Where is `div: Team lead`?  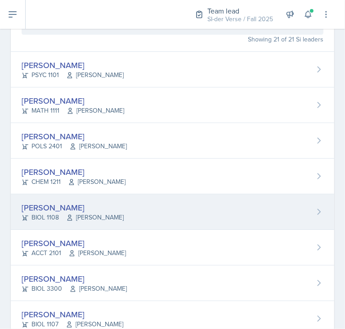 div: Team lead is located at coordinates (240, 11).